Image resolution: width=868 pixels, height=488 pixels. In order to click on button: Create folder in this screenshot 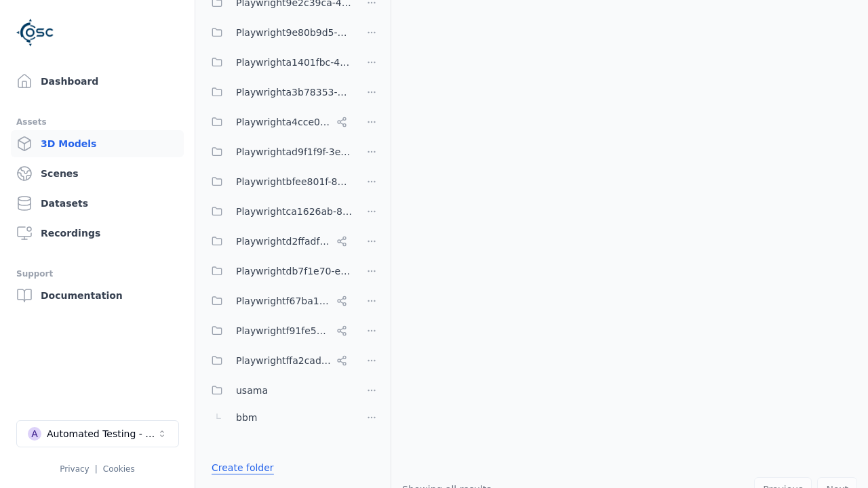, I will do `click(243, 468)`.